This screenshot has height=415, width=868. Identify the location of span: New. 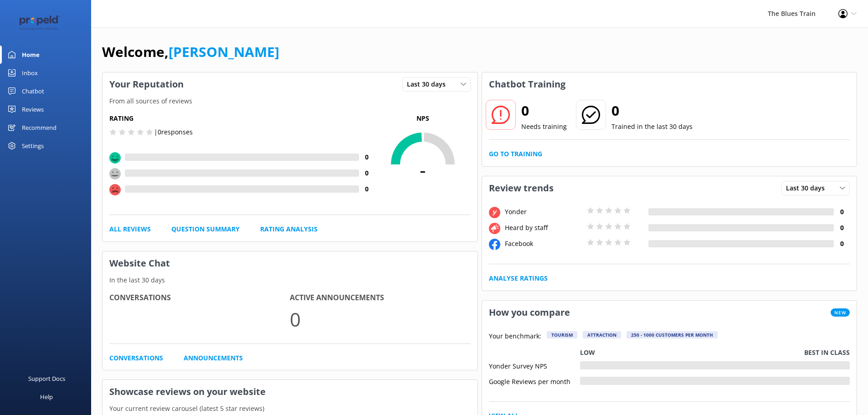
(841, 312).